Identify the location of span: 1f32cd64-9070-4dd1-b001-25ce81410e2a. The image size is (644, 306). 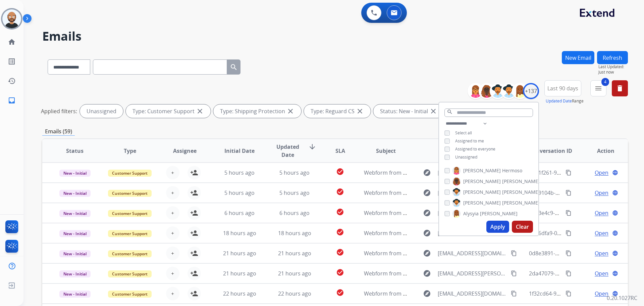
(580, 293).